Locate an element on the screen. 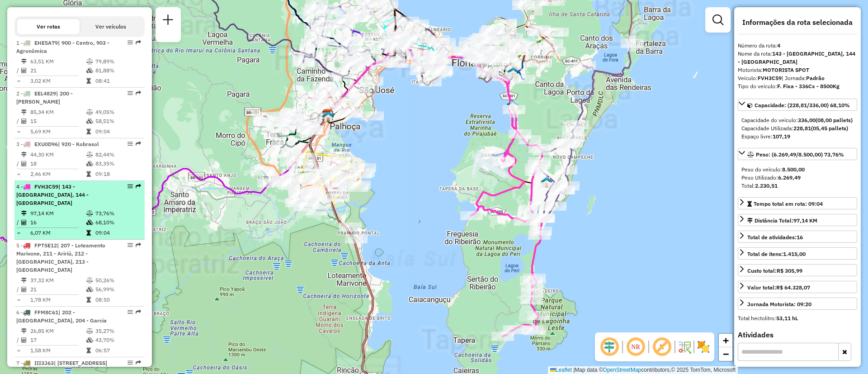 This screenshot has height=374, width=868. a: Distância Total:97,14 KM is located at coordinates (797, 220).